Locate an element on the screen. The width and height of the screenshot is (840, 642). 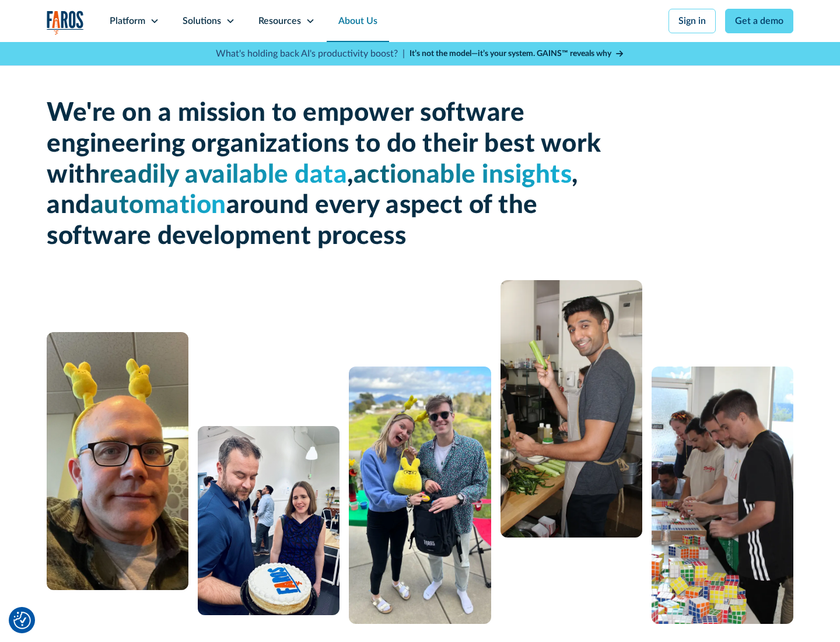
span: automation is located at coordinates (158, 206).